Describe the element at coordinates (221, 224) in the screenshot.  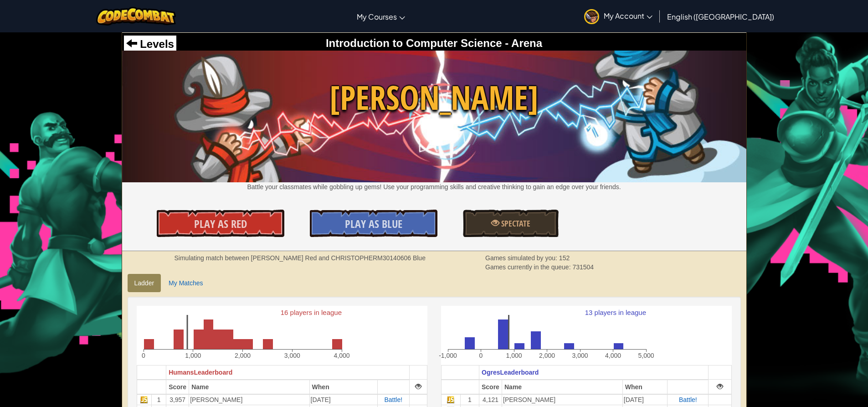
I see `span: Play As Red` at that location.